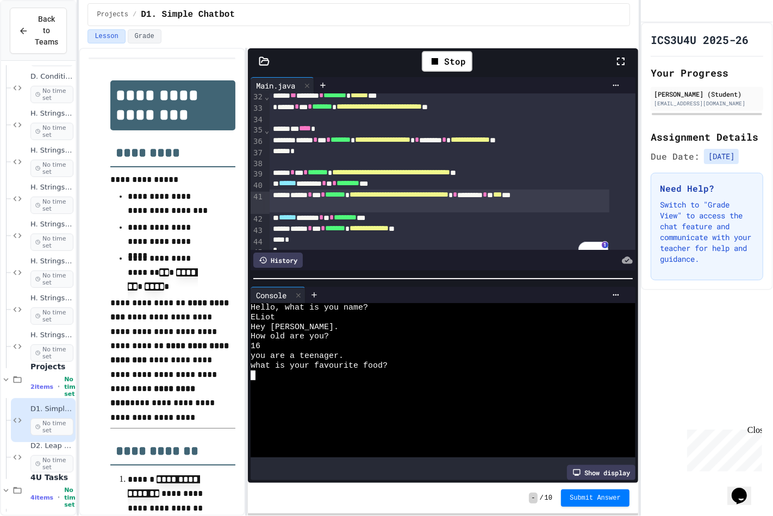 This screenshot has width=773, height=516. What do you see at coordinates (706, 73) in the screenshot?
I see `h2: Your Progress` at bounding box center [706, 73].